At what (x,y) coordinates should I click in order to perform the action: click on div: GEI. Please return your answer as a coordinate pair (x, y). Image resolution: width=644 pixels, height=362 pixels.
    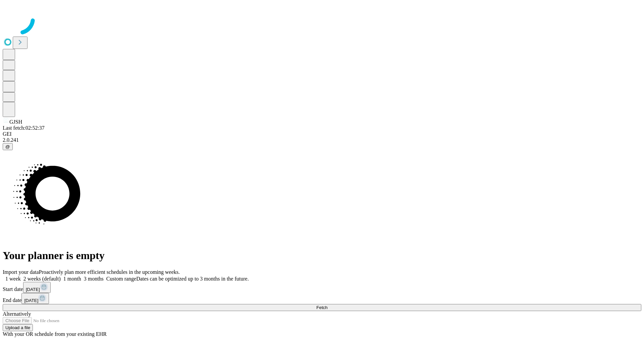
    Looking at the image, I should click on (322, 134).